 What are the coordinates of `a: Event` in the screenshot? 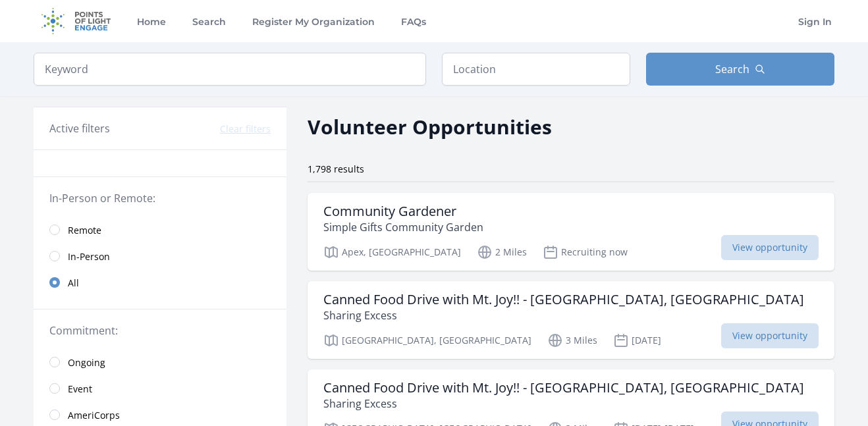 It's located at (160, 389).